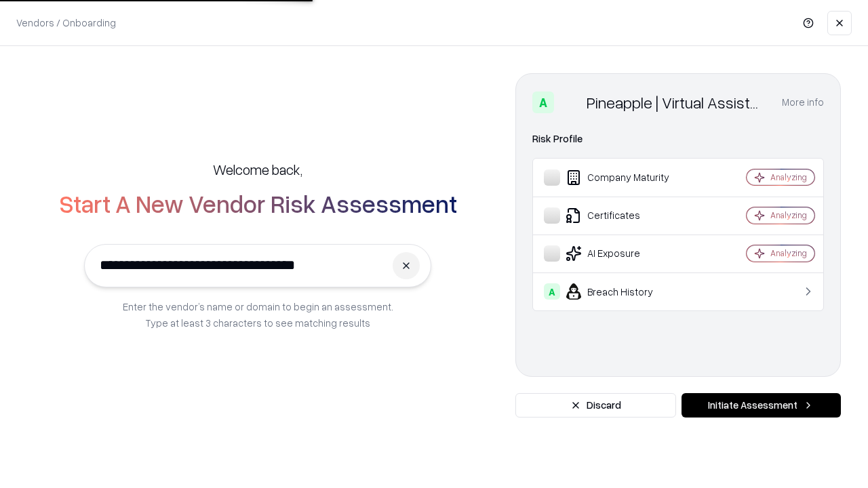  Describe the element at coordinates (625, 215) in the screenshot. I see `div: Certificates` at that location.